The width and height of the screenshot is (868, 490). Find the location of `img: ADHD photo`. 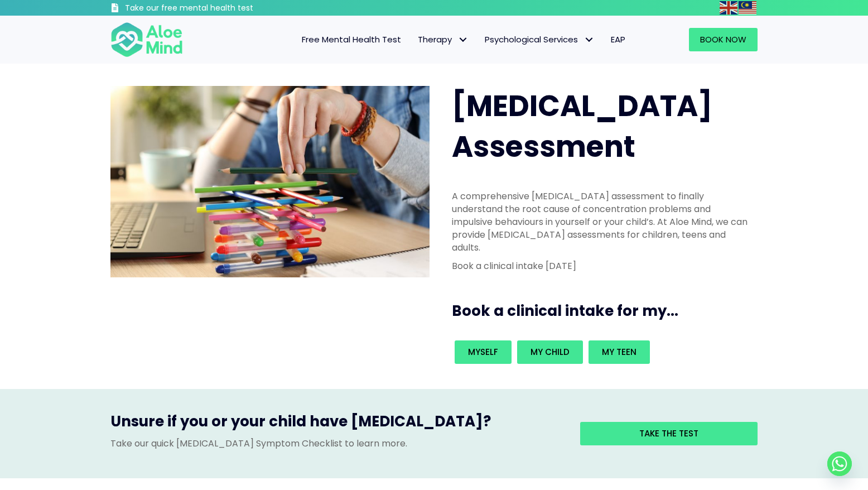

img: ADHD photo is located at coordinates (270, 181).